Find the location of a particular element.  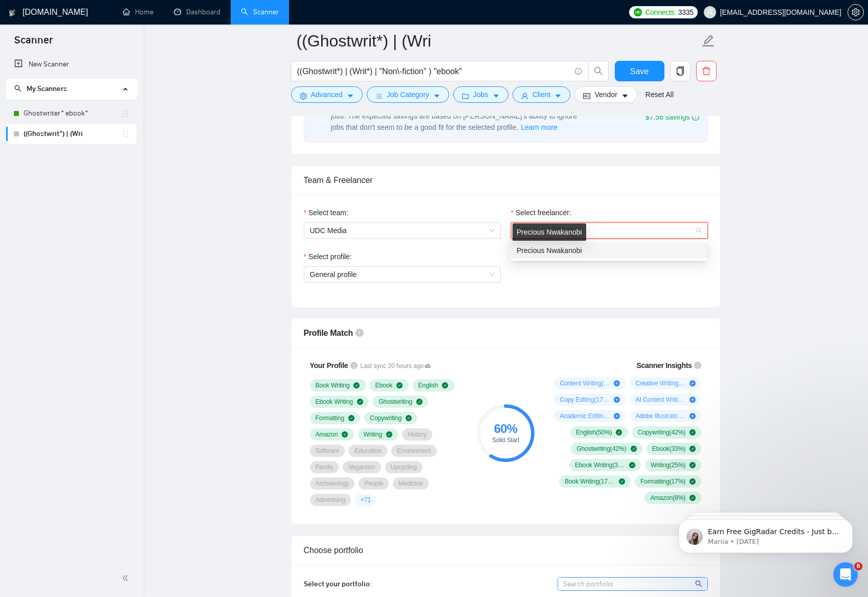

span: Jobs is located at coordinates (480, 95).